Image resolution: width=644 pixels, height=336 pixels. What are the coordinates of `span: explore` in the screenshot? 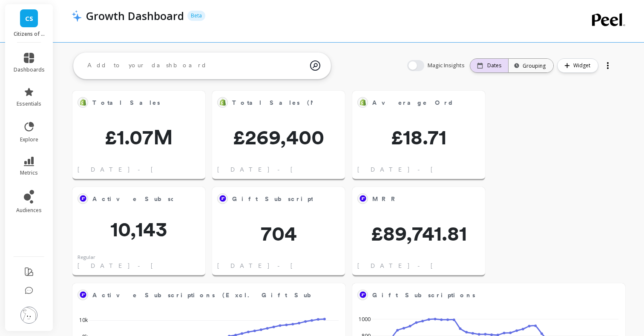 It's located at (29, 139).